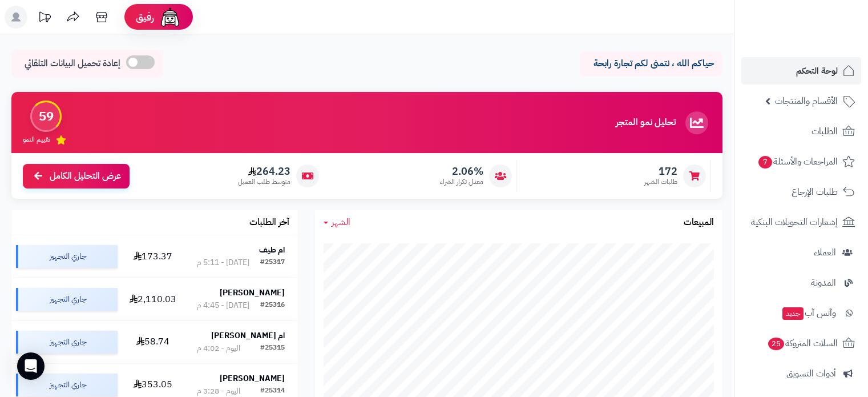 This screenshot has width=868, height=397. What do you see at coordinates (45, 18) in the screenshot?
I see `a: تحديثات المنصة` at bounding box center [45, 18].